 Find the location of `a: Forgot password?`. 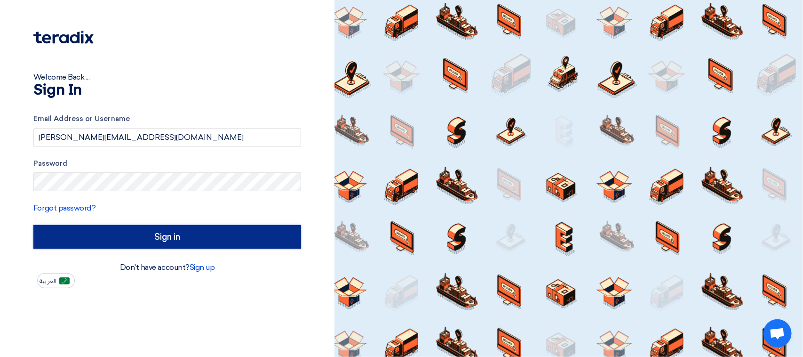

a: Forgot password? is located at coordinates (64, 207).